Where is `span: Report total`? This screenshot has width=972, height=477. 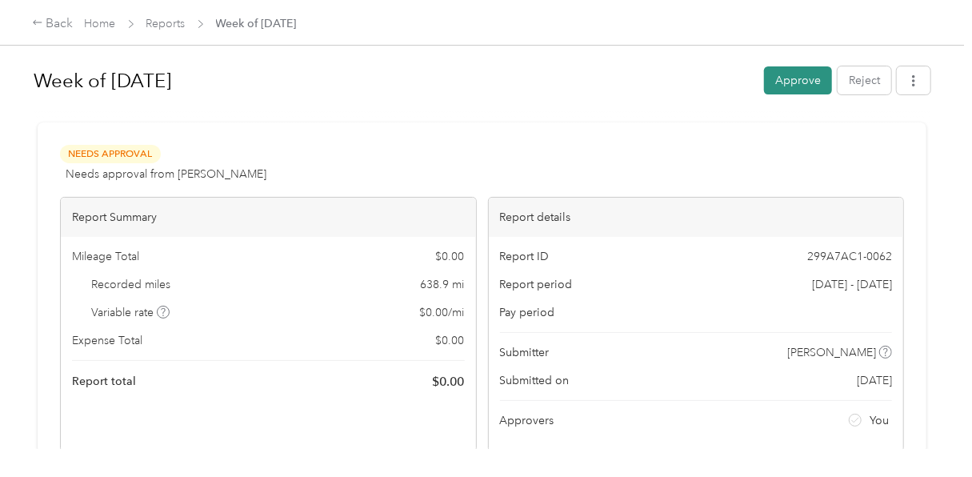 span: Report total is located at coordinates (104, 381).